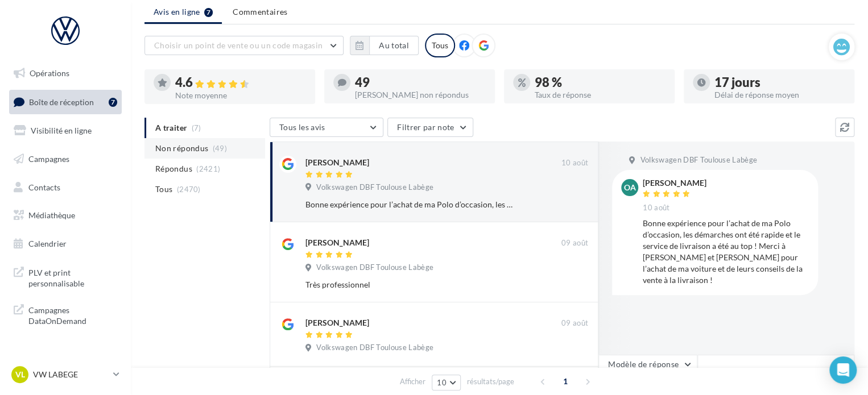 This screenshot has height=395, width=868. I want to click on div: 98 %, so click(600, 83).